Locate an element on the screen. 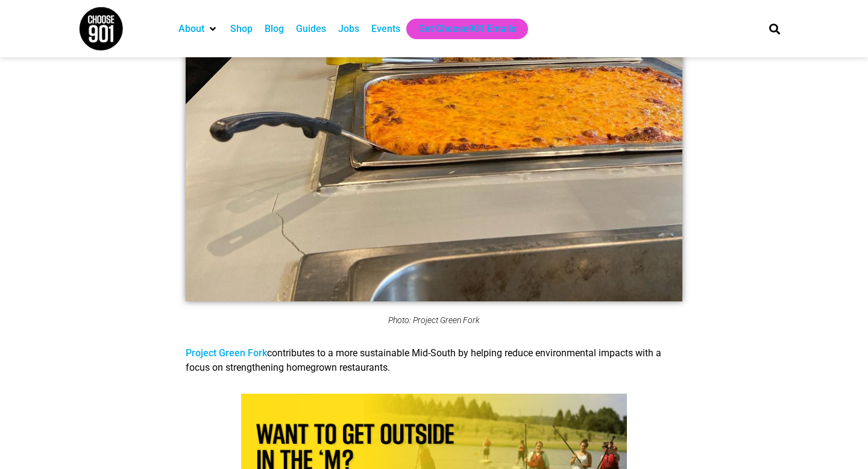 The image size is (868, 469). a: Events is located at coordinates (386, 29).